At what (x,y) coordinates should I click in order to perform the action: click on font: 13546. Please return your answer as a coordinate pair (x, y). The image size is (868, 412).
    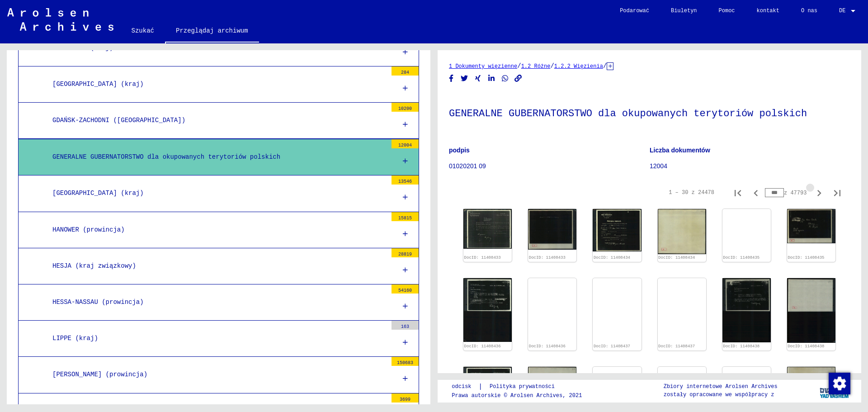
    Looking at the image, I should click on (405, 181).